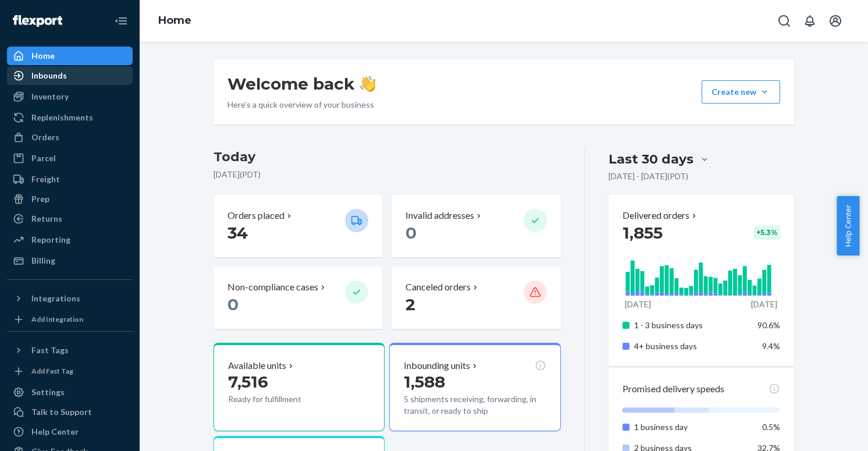  I want to click on button: Canceled orders 2, so click(476, 297).